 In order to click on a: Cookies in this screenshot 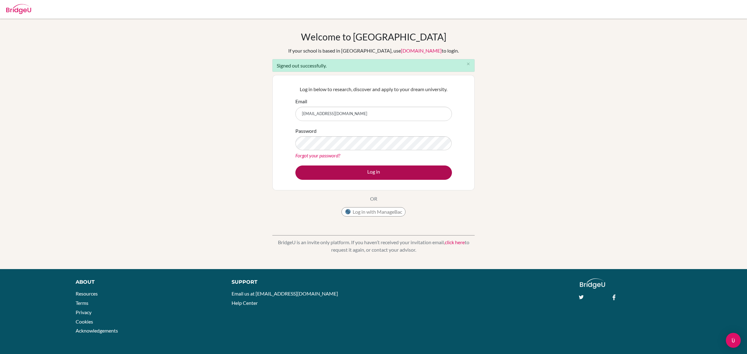, I will do `click(84, 321)`.